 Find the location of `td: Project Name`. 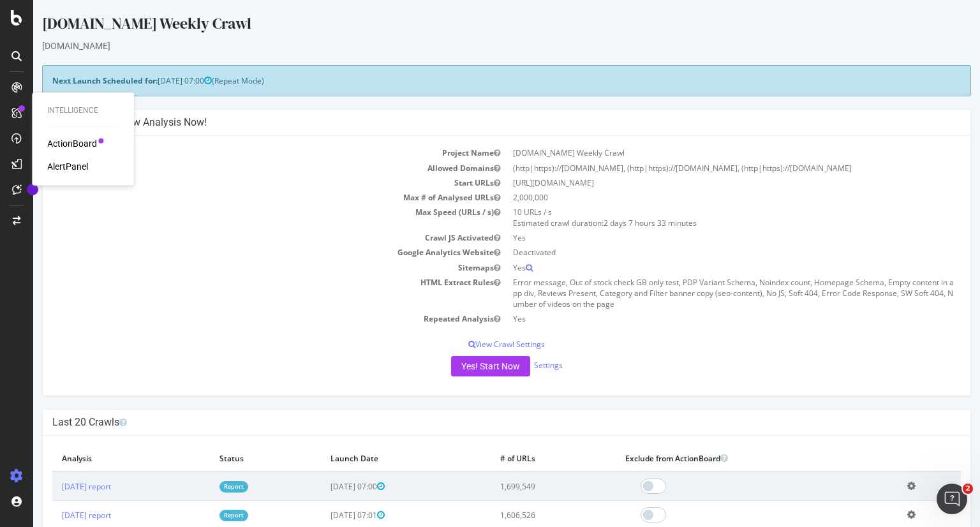

td: Project Name is located at coordinates (246, 152).